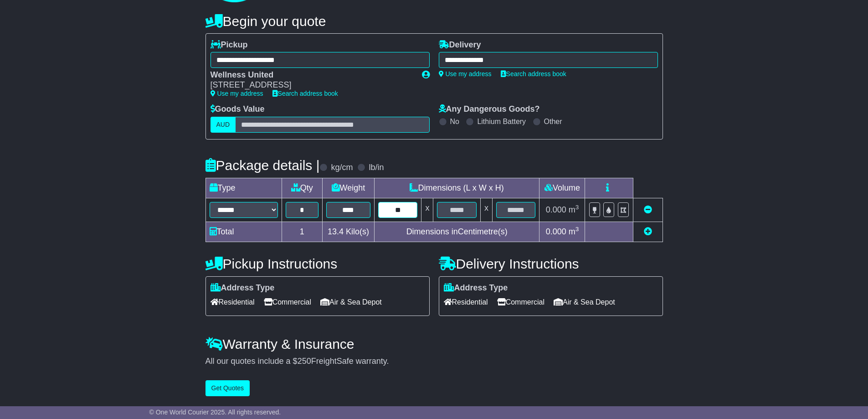  I want to click on td: Total, so click(243, 232).